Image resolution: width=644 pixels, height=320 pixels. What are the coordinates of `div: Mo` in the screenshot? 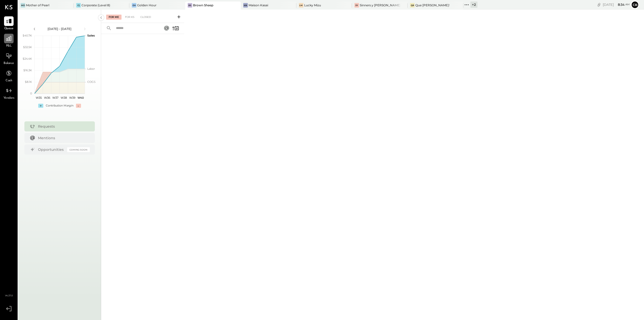 It's located at (23, 6).